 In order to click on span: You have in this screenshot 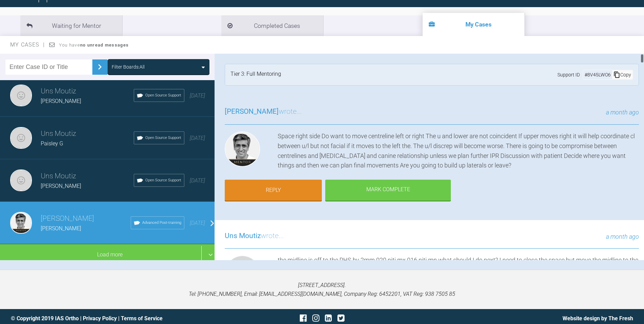, I will do `click(94, 45)`.